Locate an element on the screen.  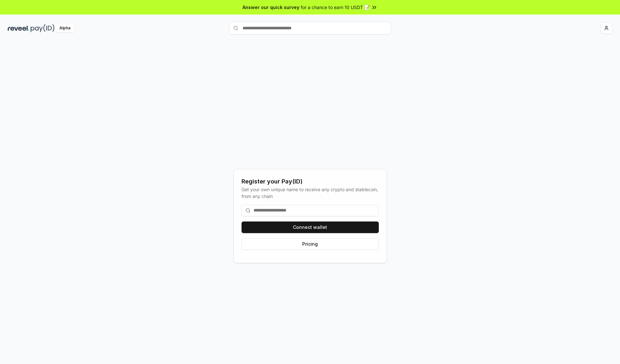
span: for a chance to earn 10 USDT 📝 is located at coordinates (335, 7).